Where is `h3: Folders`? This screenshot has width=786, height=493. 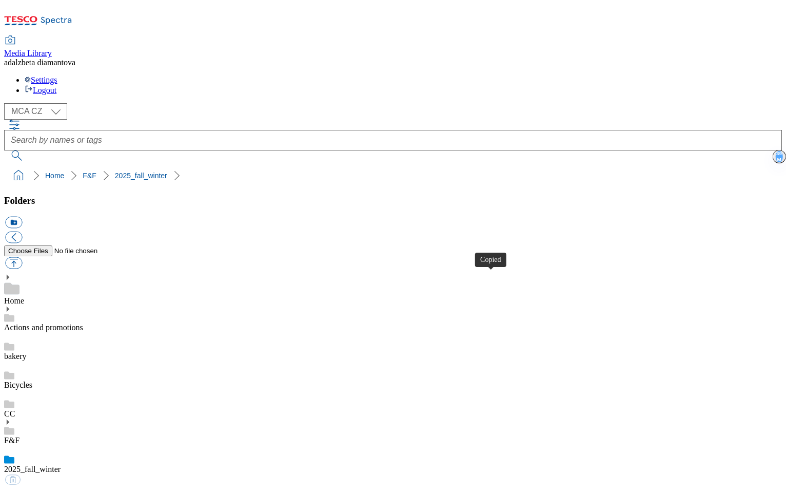
h3: Folders is located at coordinates (393, 201).